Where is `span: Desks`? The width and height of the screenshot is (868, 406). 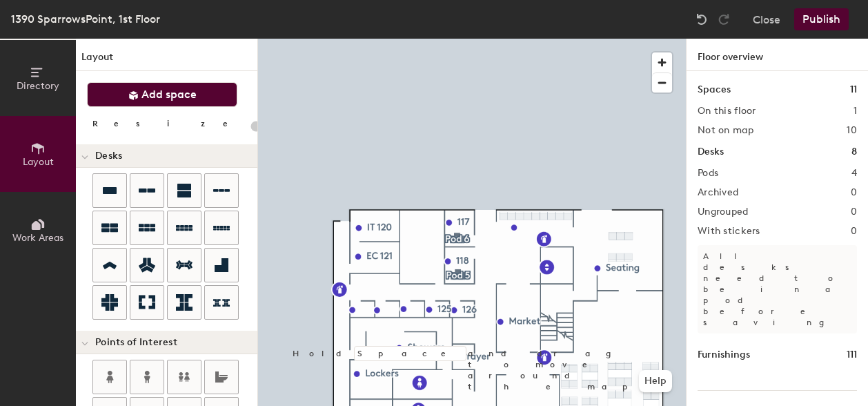 span: Desks is located at coordinates (109, 156).